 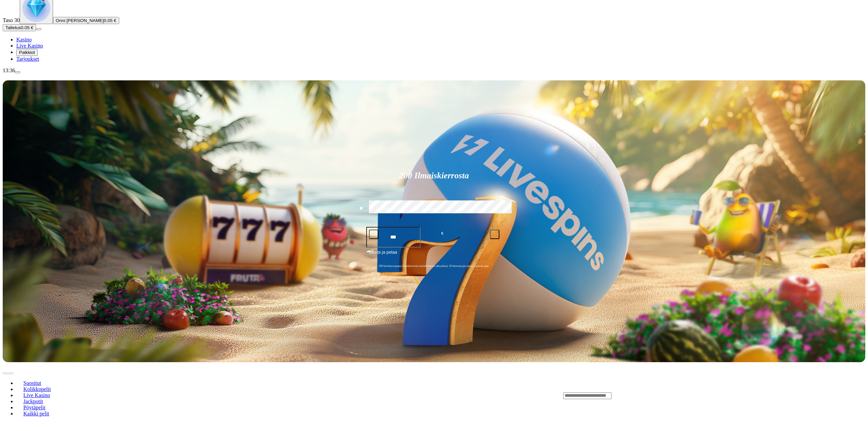 What do you see at coordinates (434, 49) in the screenshot?
I see `nav: Main menu` at bounding box center [434, 49].